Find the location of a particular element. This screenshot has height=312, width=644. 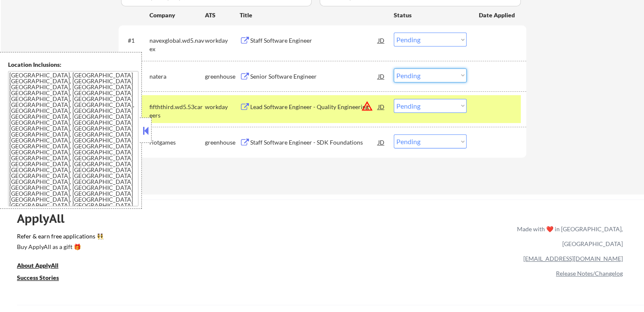

div: natera is located at coordinates (177, 77).